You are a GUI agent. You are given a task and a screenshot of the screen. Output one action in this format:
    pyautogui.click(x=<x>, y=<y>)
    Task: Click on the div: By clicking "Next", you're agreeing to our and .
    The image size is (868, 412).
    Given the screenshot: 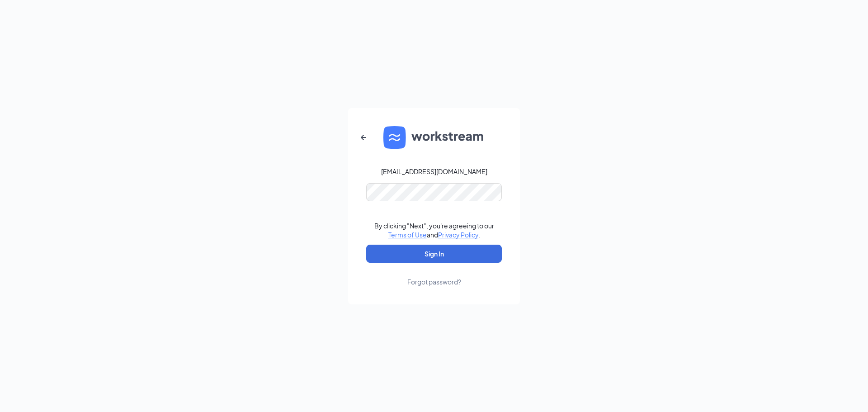 What is the action you would take?
    pyautogui.click(x=434, y=230)
    